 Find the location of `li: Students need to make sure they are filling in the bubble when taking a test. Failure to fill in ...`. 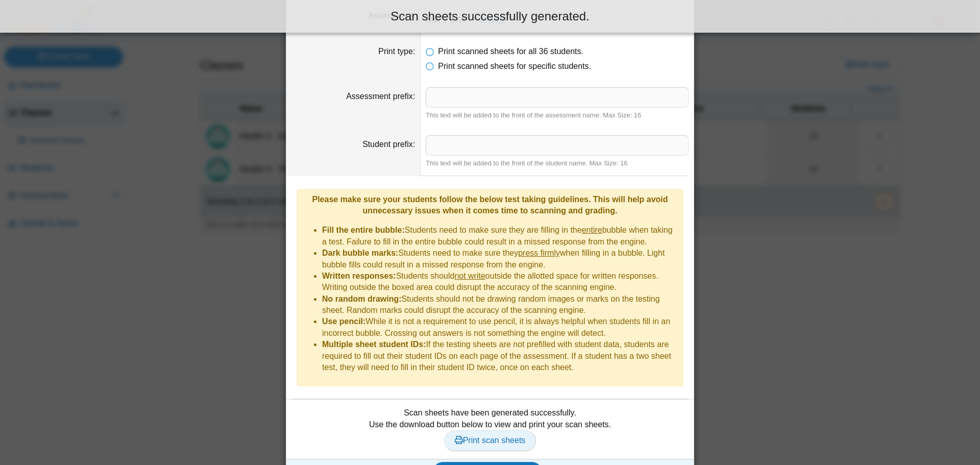

li: Students need to make sure they are filling in the bubble when taking a test. Failure to fill in ... is located at coordinates (500, 236).